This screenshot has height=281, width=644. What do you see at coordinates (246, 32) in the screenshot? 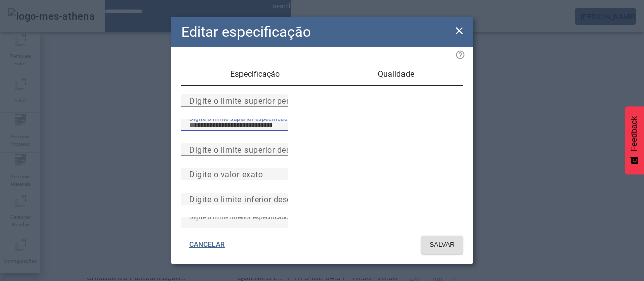
I see `h2: Editar especificação` at bounding box center [246, 32].